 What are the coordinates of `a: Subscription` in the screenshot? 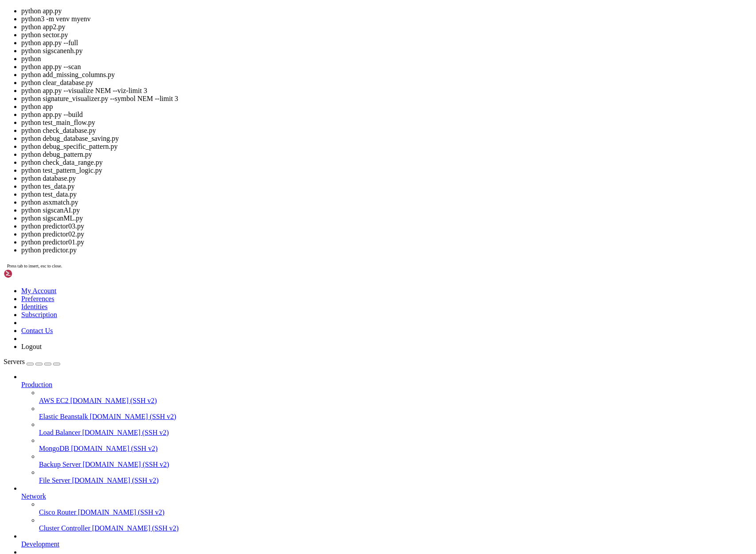 It's located at (39, 315).